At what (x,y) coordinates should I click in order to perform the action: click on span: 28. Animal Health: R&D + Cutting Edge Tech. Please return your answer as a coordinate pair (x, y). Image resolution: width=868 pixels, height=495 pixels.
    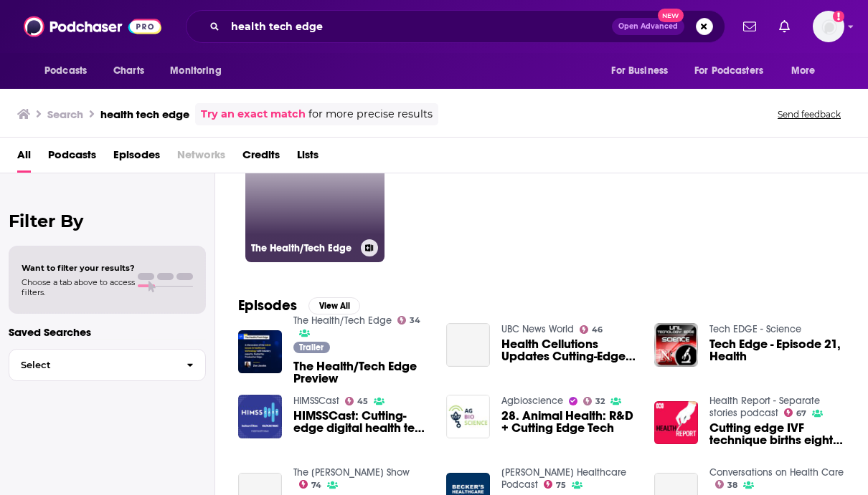
    Looking at the image, I should click on (569, 422).